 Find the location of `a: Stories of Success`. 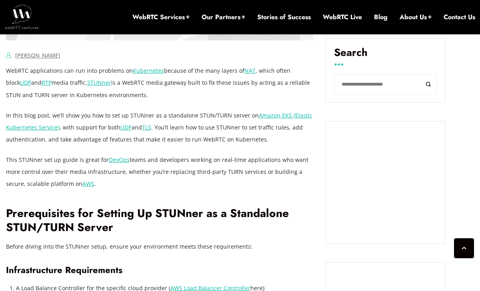

a: Stories of Success is located at coordinates (284, 17).